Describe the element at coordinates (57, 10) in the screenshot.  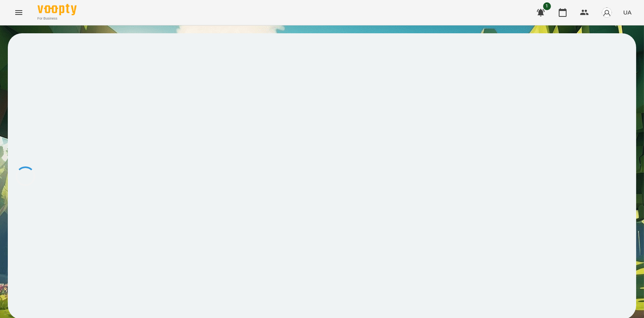
I see `img: Voopty Logo` at that location.